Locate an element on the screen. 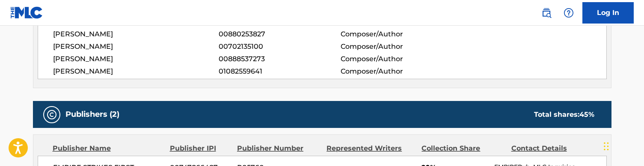  span: 00888537273 is located at coordinates (280, 59).